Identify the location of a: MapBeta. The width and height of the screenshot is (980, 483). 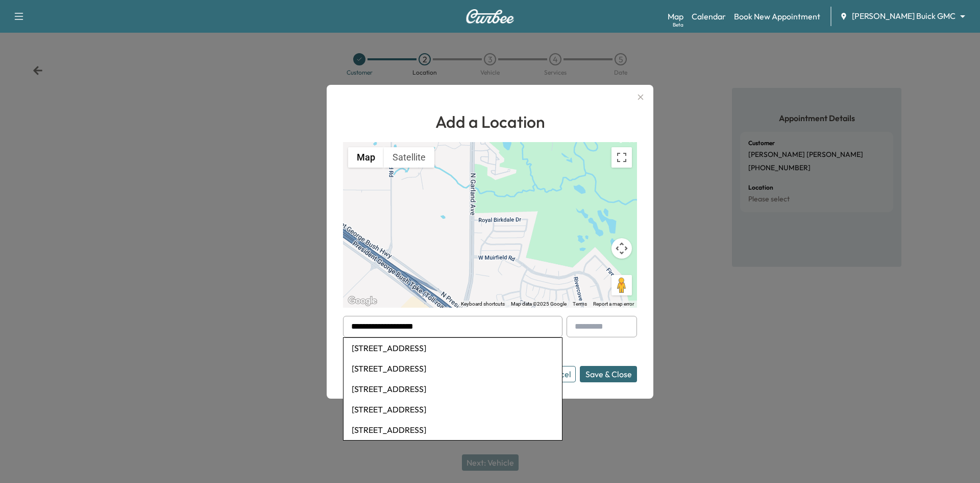
(675, 16).